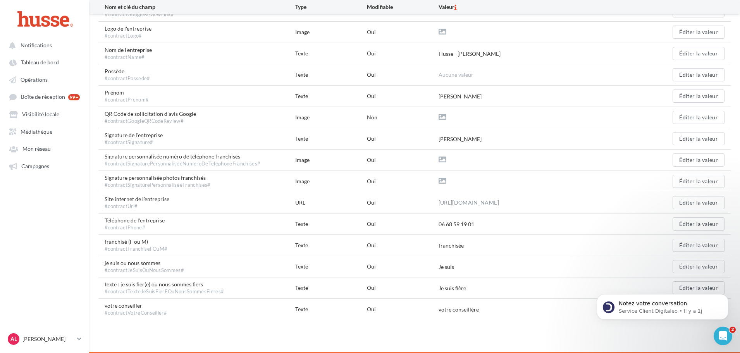 Image resolution: width=740 pixels, height=353 pixels. What do you see at coordinates (158, 185) in the screenshot?
I see `div: #contractSignaturePersonnaliseeFranchises#` at bounding box center [158, 185].